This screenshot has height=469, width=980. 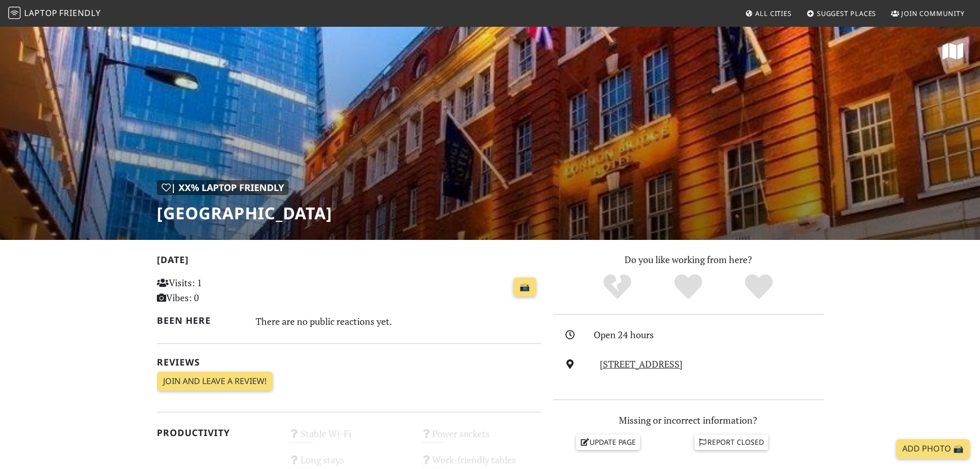 I want to click on a: Update page, so click(x=608, y=442).